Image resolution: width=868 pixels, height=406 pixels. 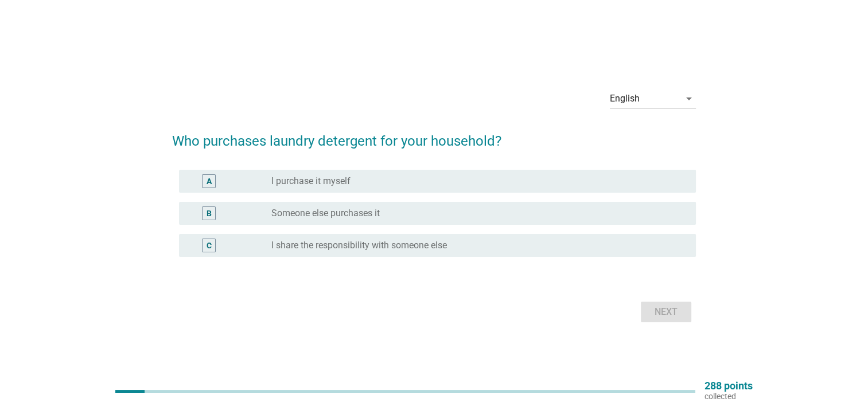 What do you see at coordinates (729, 396) in the screenshot?
I see `p: collected` at bounding box center [729, 396].